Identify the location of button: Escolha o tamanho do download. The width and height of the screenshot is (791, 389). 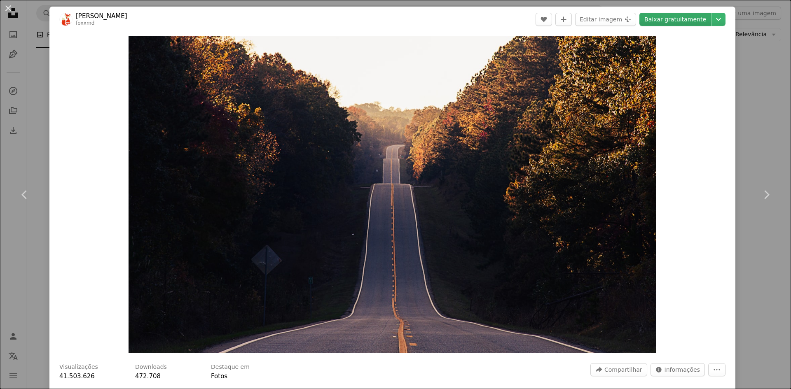
(718, 19).